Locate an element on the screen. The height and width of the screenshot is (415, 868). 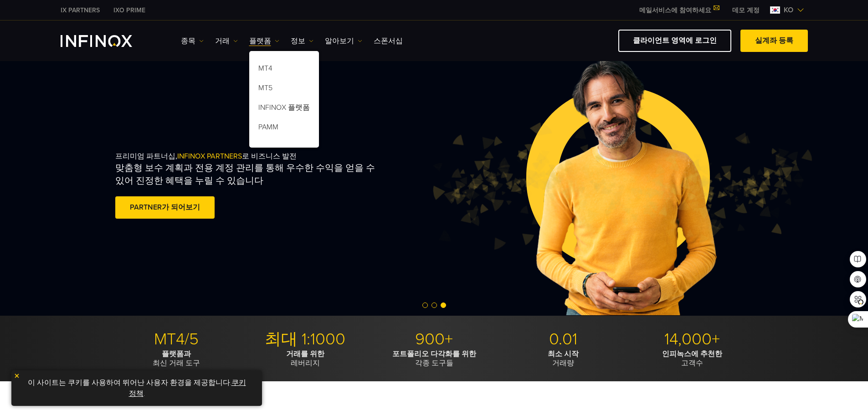
p: 최대 1:1000 is located at coordinates (305, 340).